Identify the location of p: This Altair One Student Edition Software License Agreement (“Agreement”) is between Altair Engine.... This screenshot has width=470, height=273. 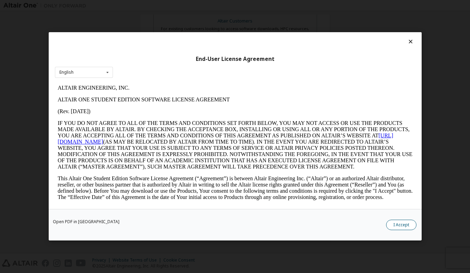
(180, 106).